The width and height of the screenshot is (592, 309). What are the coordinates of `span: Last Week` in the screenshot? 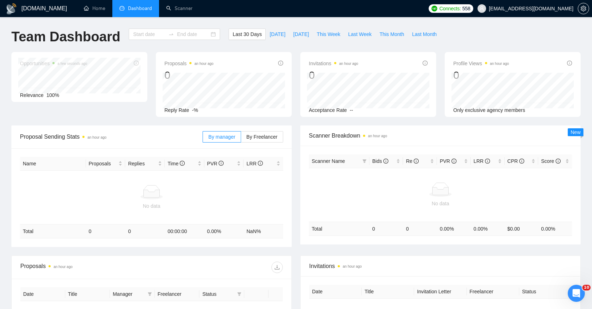 It's located at (360, 34).